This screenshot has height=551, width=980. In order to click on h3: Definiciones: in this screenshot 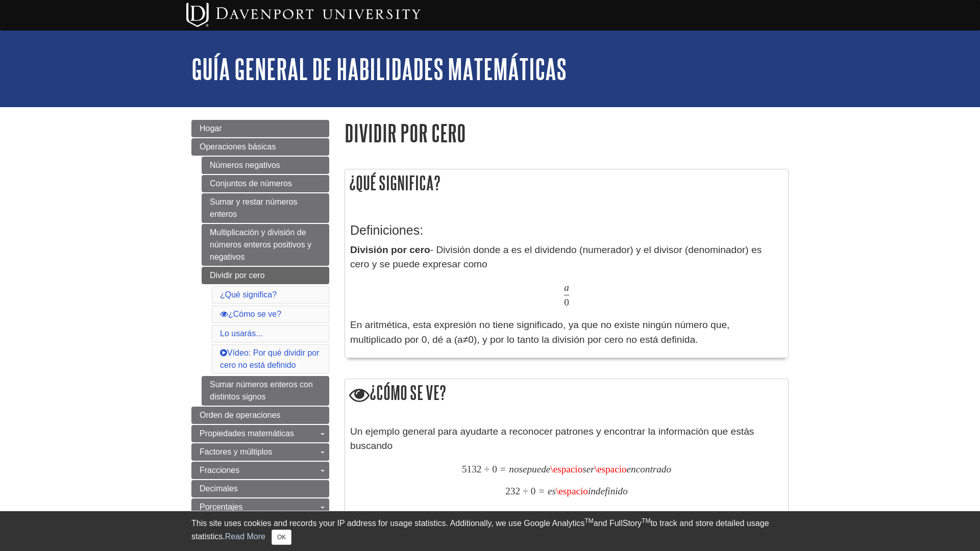, I will do `click(567, 230)`.